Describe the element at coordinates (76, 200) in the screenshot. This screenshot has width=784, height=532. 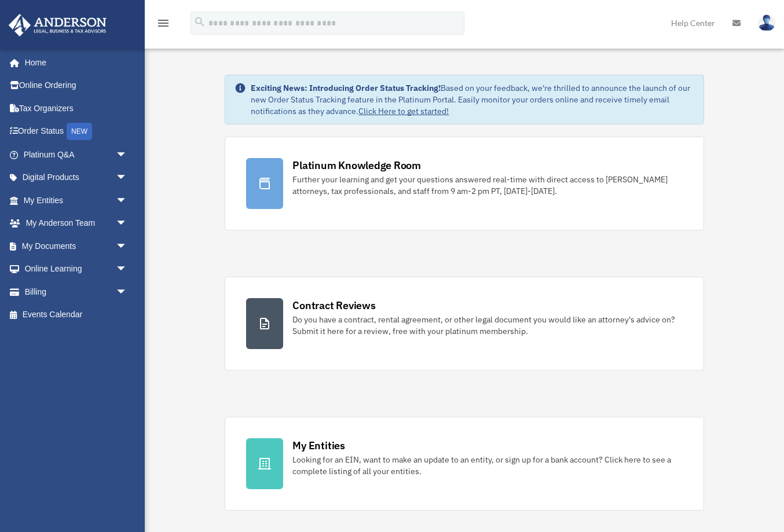
I see `a: My Entitiesarrow_drop_down` at that location.